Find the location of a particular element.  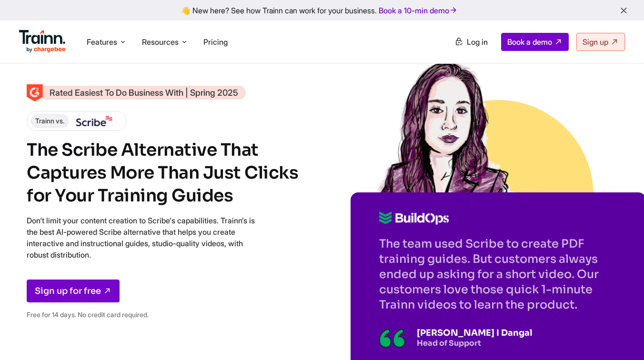

a: Book a demo is located at coordinates (535, 42).